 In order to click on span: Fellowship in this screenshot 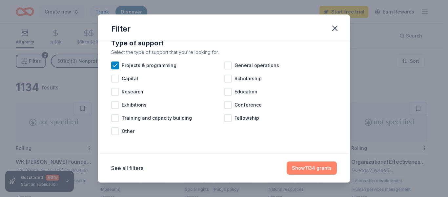, I will do `click(247, 118)`.